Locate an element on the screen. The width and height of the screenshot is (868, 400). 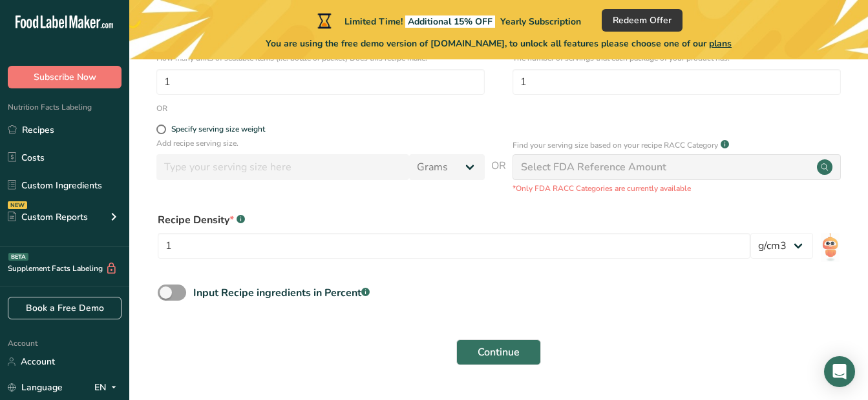
div: Open Intercom Messenger is located at coordinates (840, 372).